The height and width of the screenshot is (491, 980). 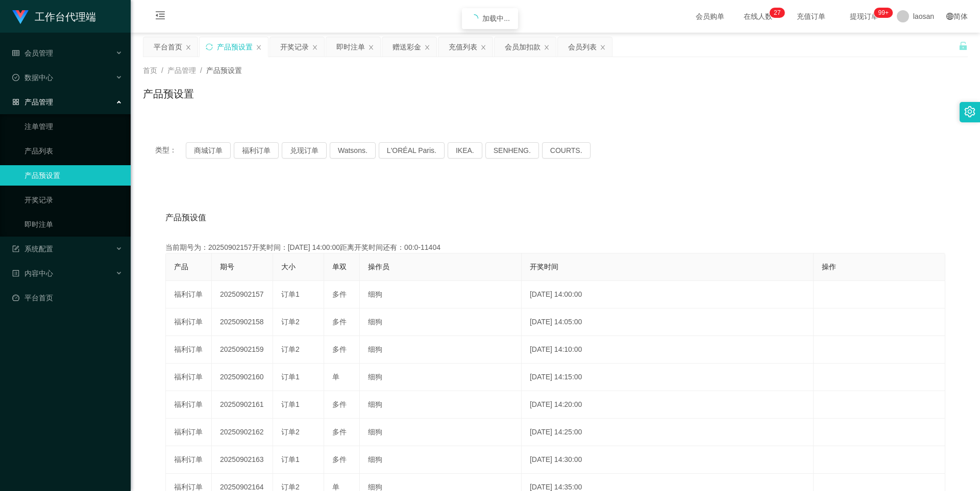 What do you see at coordinates (168, 94) in the screenshot?
I see `h1: 产品预设置` at bounding box center [168, 94].